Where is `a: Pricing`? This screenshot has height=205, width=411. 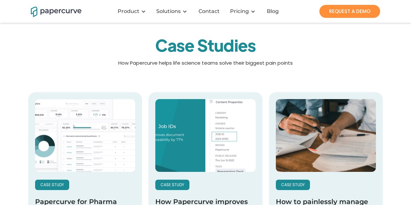
a: Pricing is located at coordinates (240, 11).